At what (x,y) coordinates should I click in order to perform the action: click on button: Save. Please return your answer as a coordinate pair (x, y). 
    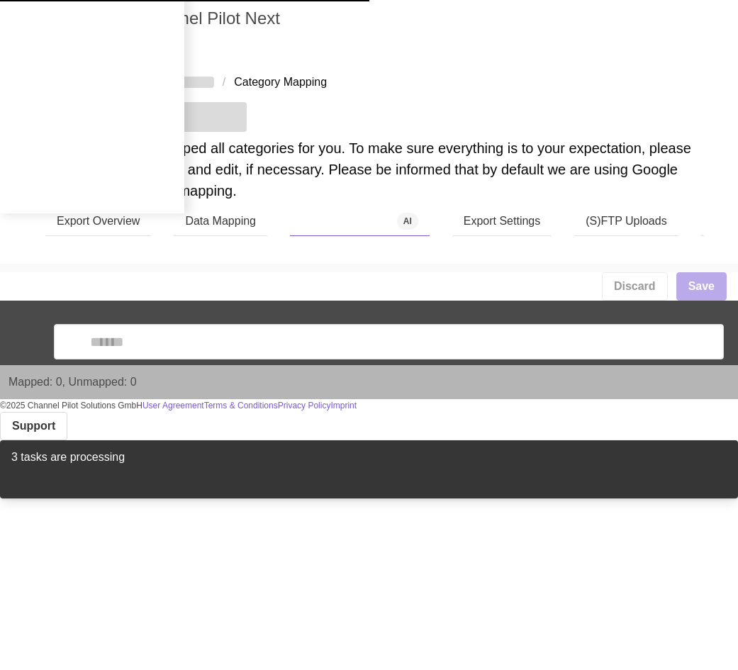
    Looking at the image, I should click on (702, 287).